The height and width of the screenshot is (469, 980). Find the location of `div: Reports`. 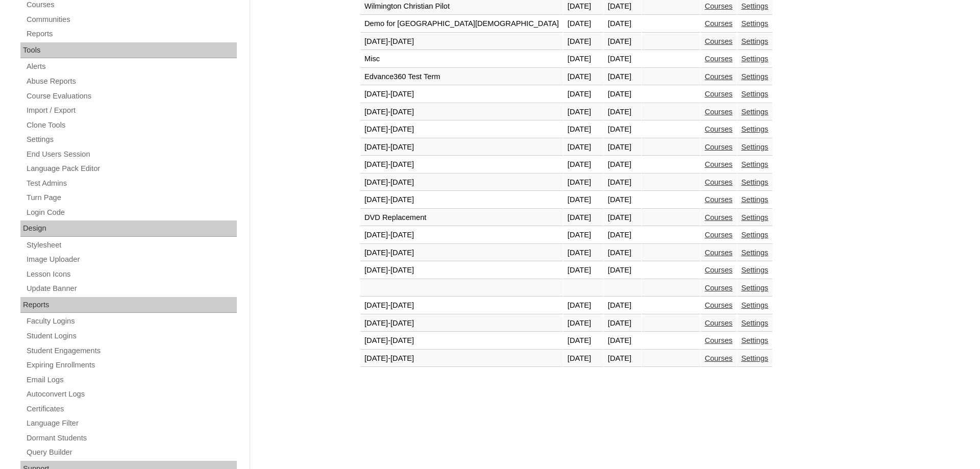

div: Reports is located at coordinates (129, 305).